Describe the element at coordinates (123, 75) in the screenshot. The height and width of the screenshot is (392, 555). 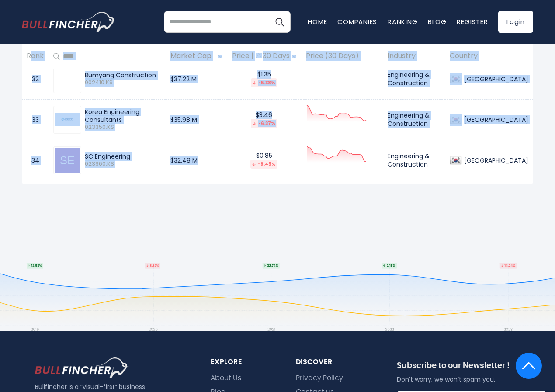
I see `div: Bumyang Construction` at that location.